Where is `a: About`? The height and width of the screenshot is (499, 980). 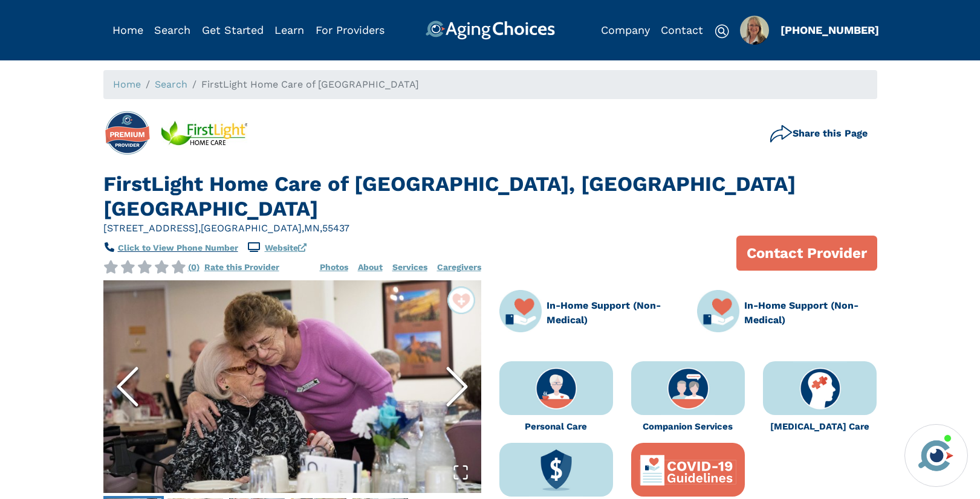 a: About is located at coordinates (370, 267).